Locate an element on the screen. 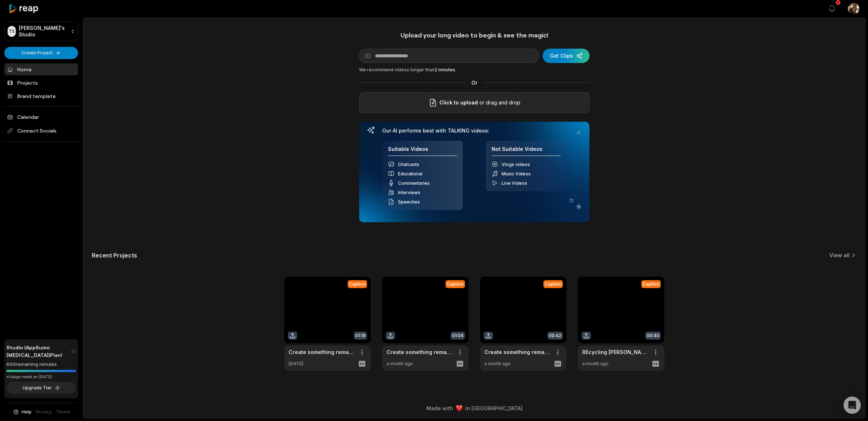 The image size is (868, 421). div: TS is located at coordinates (12, 31).